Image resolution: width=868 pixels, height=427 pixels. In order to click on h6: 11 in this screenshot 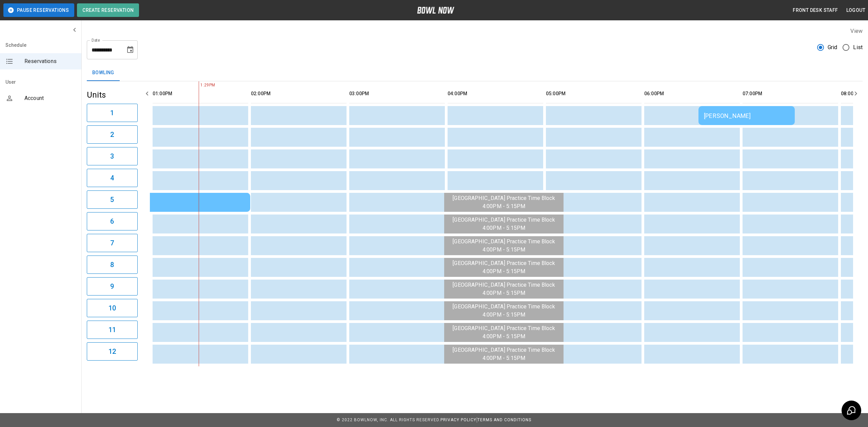, I will do `click(112, 330)`.